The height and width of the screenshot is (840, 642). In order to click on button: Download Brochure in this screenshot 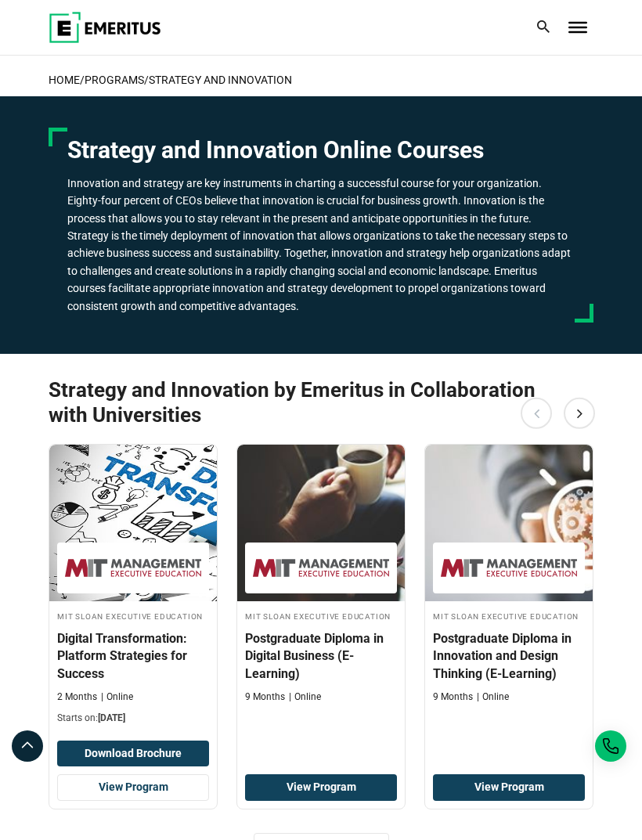, I will do `click(133, 753)`.